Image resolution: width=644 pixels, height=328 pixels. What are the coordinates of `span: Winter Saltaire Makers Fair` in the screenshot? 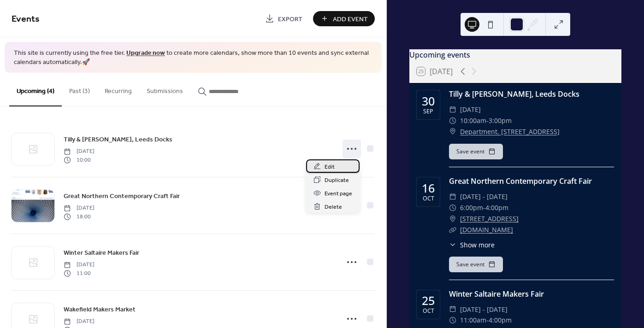 It's located at (102, 253).